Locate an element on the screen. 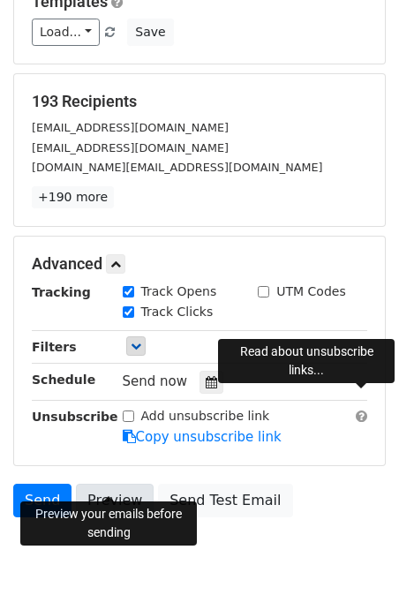 The width and height of the screenshot is (399, 610). label: Track Opens is located at coordinates (179, 291).